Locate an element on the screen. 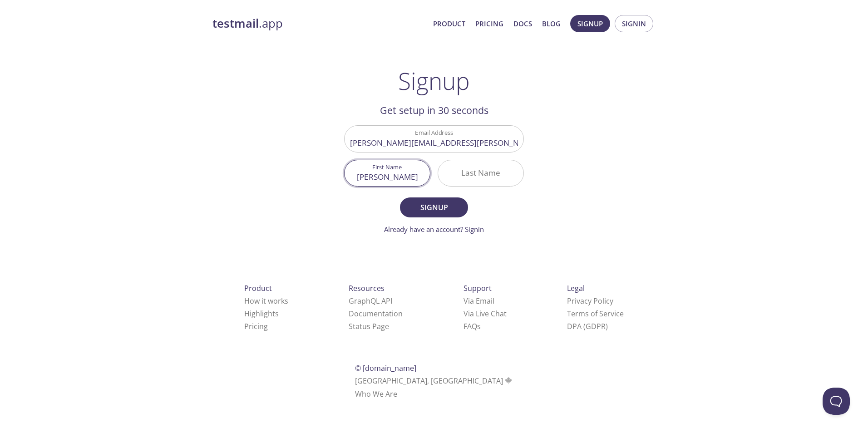 The image size is (868, 433). span: Product is located at coordinates (258, 288).